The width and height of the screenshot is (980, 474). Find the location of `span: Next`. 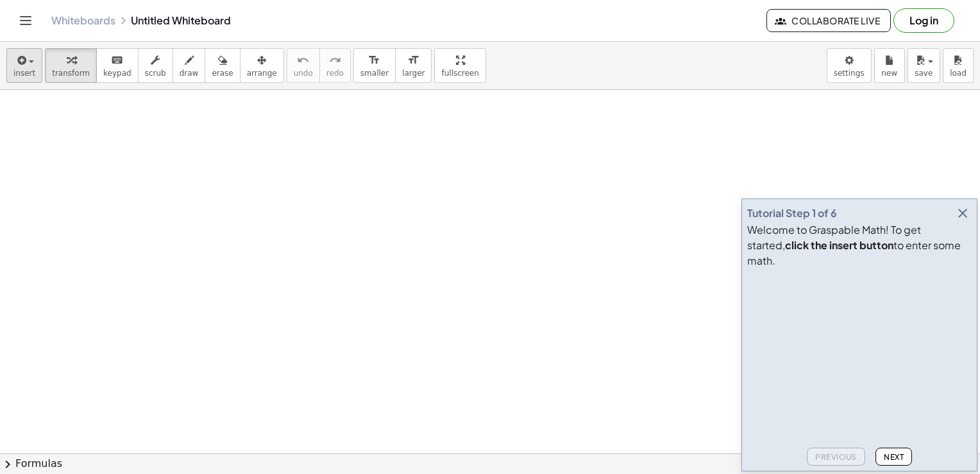

span: Next is located at coordinates (894, 456).